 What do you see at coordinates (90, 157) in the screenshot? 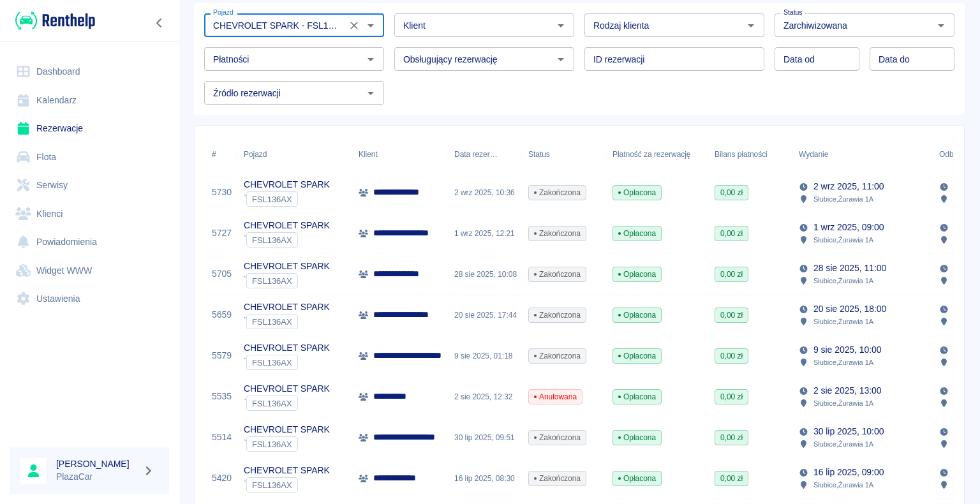
I see `a: Flota` at bounding box center [90, 157].